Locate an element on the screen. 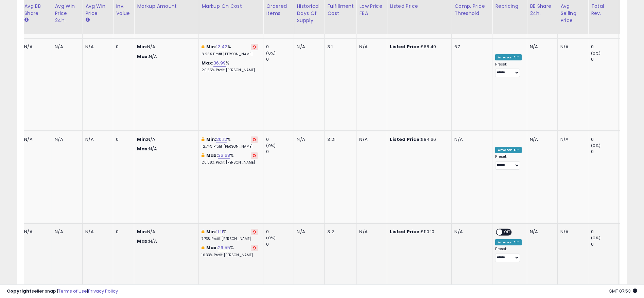  div: 3.2 is located at coordinates (339, 232).